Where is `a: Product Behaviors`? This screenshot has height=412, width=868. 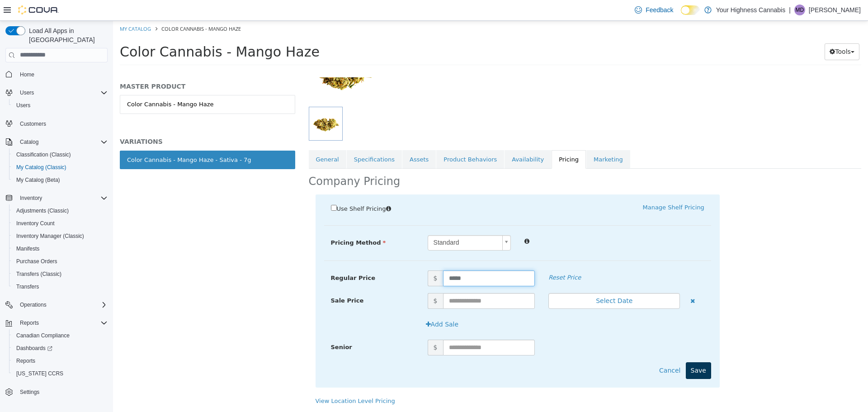
a: Product Behaviors is located at coordinates (357, 139).